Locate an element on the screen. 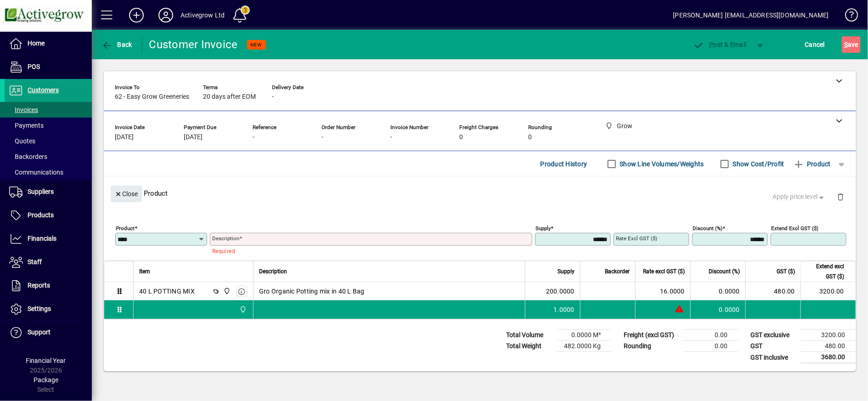 This screenshot has height=401, width=868. span: Rate excl GST ($) is located at coordinates (664, 271).